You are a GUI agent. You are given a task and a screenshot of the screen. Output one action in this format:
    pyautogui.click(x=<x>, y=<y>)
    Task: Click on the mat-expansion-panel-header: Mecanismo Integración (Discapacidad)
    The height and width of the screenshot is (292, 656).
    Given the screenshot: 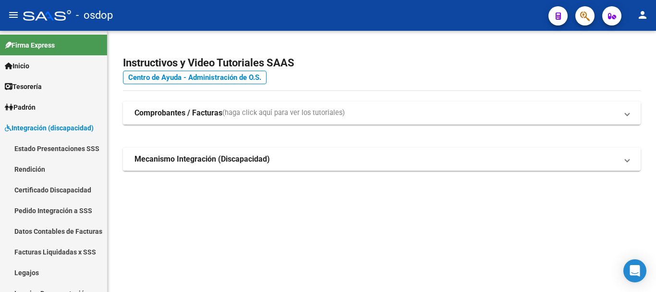 What is the action you would take?
    pyautogui.click(x=382, y=159)
    